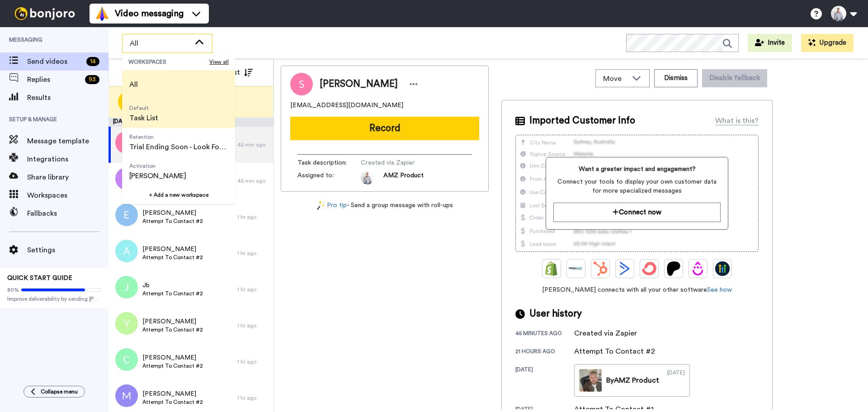  What do you see at coordinates (722, 268) in the screenshot?
I see `img: GoHighLevel` at bounding box center [722, 268].